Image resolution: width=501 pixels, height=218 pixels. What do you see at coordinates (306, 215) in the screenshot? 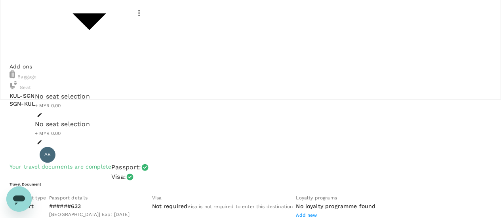
I see `span: Add new` at bounding box center [306, 215].